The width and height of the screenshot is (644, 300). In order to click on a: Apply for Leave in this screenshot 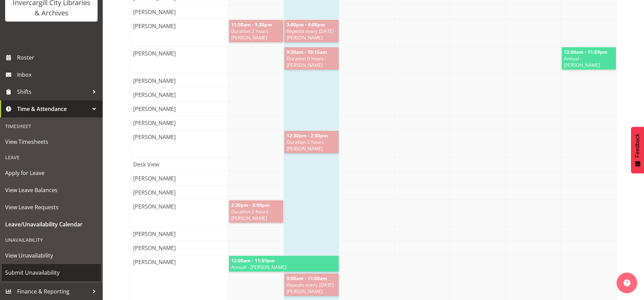, I will do `click(51, 173)`.